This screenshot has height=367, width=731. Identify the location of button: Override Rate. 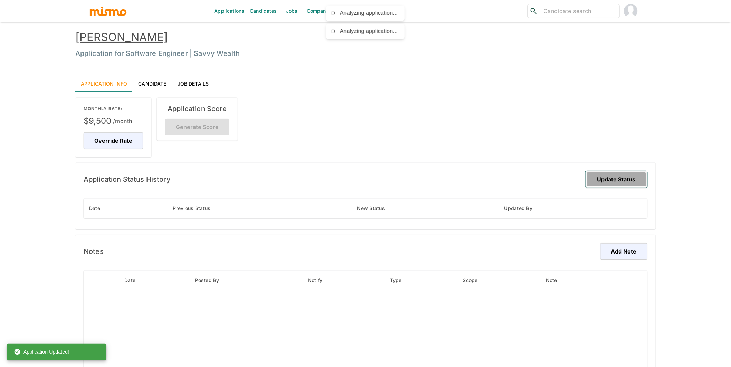
(113, 141).